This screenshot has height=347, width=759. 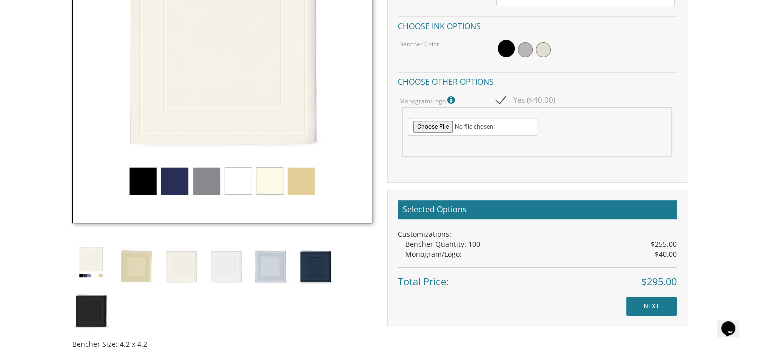 I want to click on label: Monogram/Logo, so click(x=428, y=100).